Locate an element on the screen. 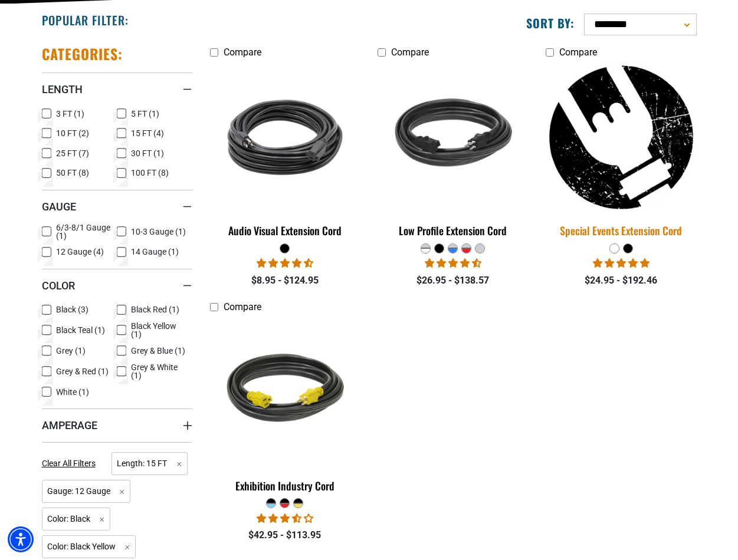  span: Length is located at coordinates (62, 89).